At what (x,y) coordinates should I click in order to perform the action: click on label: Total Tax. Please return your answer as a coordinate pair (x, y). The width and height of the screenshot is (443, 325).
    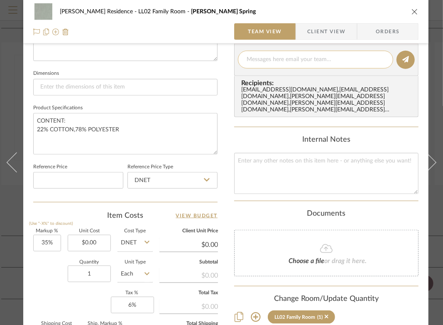
    Looking at the image, I should click on (189, 293).